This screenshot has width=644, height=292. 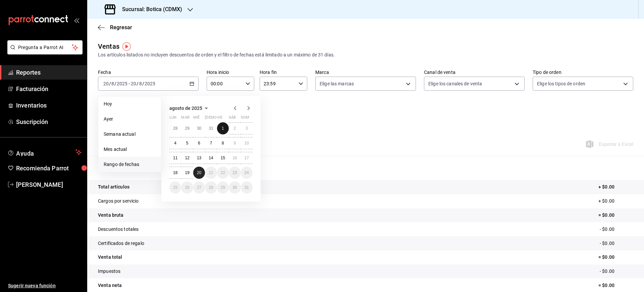 I want to click on abbr: 25 de agosto de 2025, so click(x=175, y=187).